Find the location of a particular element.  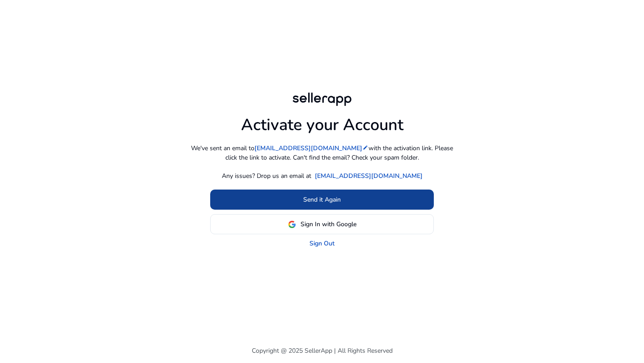

a: Sign Out is located at coordinates (322, 243).